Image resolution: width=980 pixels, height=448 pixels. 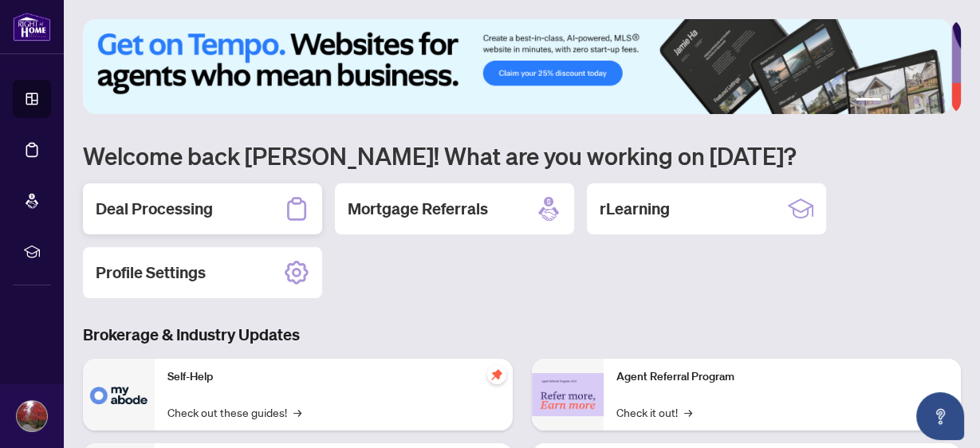 What do you see at coordinates (891, 102) in the screenshot?
I see `button: 2` at bounding box center [891, 102].